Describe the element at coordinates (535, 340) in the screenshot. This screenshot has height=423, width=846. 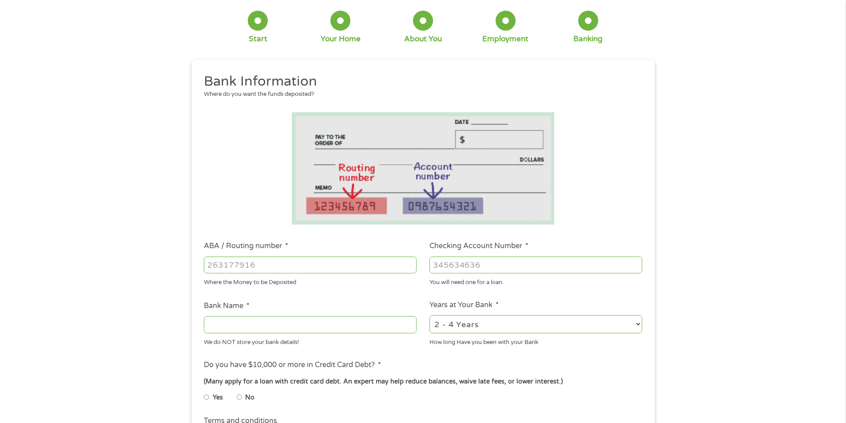
I see `div: How long Have you been with your Bank` at that location.